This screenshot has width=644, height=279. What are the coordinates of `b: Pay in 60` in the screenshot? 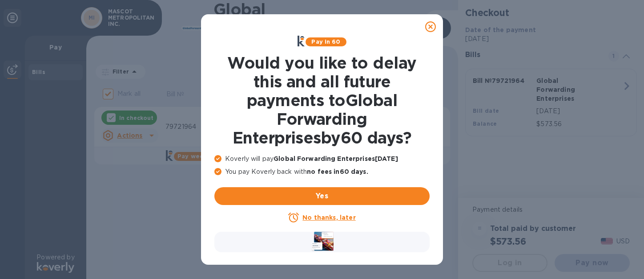 It's located at (326, 42).